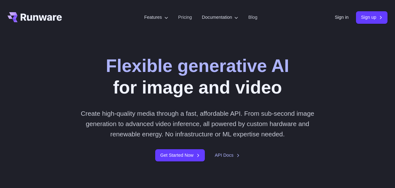  I want to click on label: Features, so click(156, 17).